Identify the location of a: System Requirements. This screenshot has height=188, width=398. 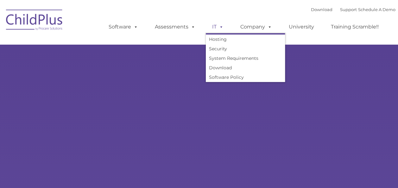
(246, 58).